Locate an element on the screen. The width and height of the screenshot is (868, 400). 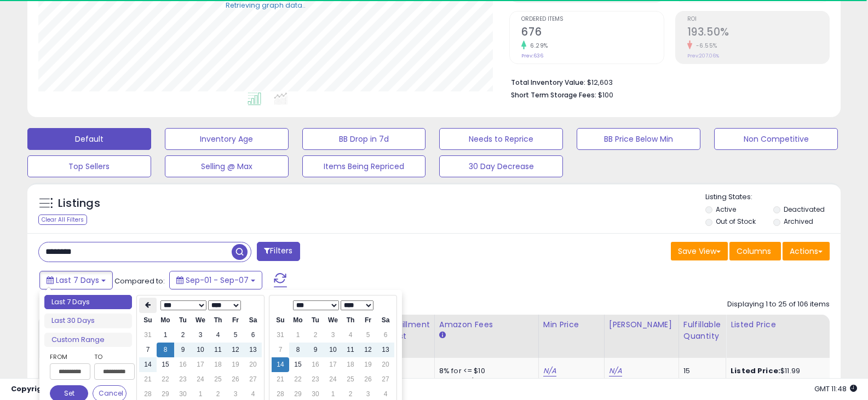
td: 2 is located at coordinates (316, 335).